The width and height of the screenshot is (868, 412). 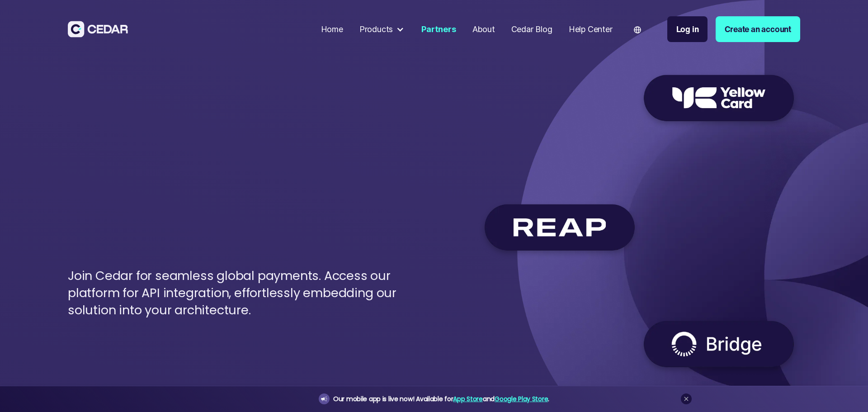 What do you see at coordinates (324, 398) in the screenshot?
I see `img: announcement` at bounding box center [324, 398].